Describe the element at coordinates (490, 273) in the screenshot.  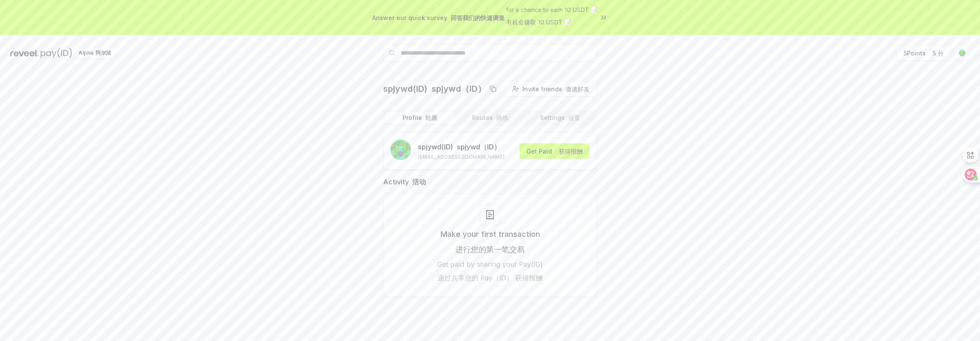
I see `p: Get paid by sharing your Pay(ID)` at that location.